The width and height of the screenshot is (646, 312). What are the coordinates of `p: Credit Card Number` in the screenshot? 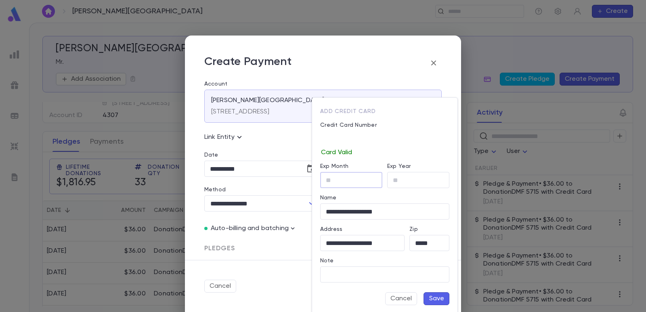 It's located at (385, 125).